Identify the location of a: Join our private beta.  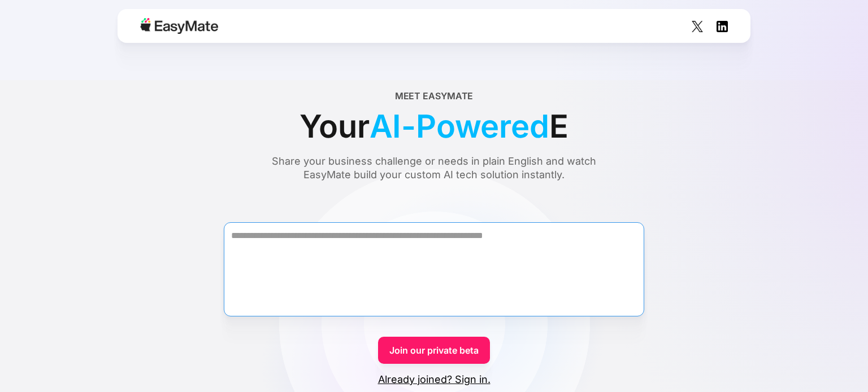
(434, 350).